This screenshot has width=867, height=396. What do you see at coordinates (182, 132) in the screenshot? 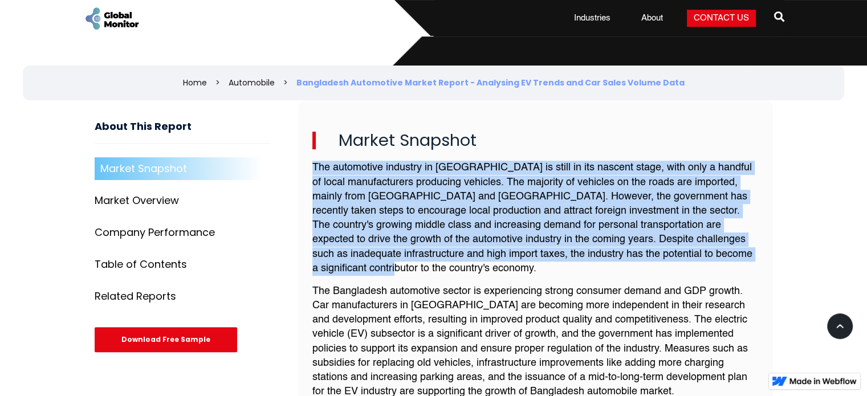
I see `h3: About This Report` at bounding box center [182, 132].